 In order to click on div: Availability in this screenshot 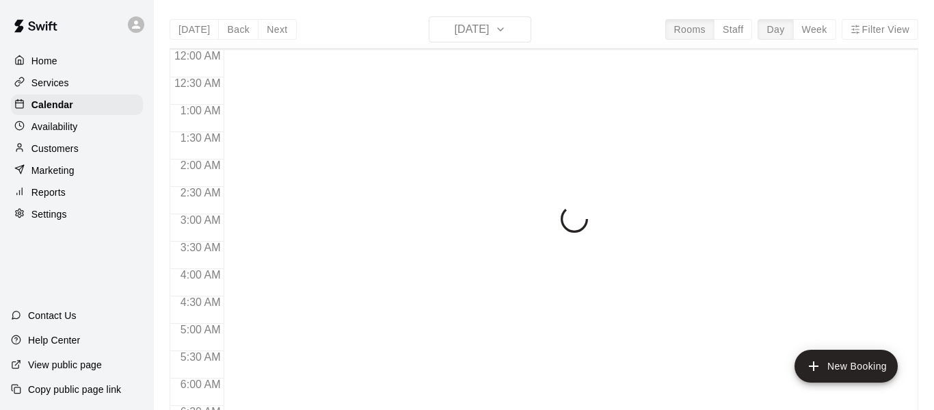, I will do `click(77, 127)`.